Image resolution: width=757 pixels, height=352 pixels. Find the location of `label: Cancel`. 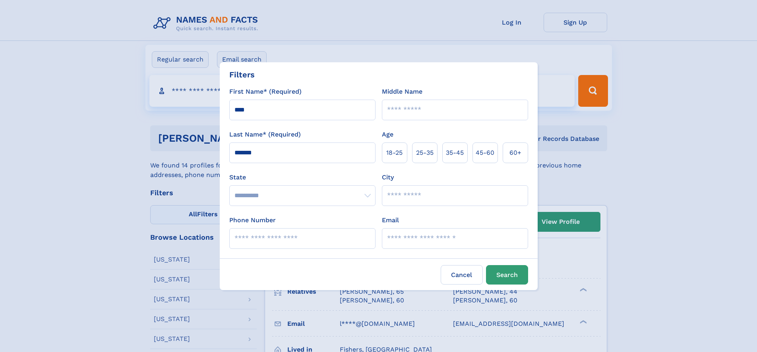

label: Cancel is located at coordinates (462, 275).